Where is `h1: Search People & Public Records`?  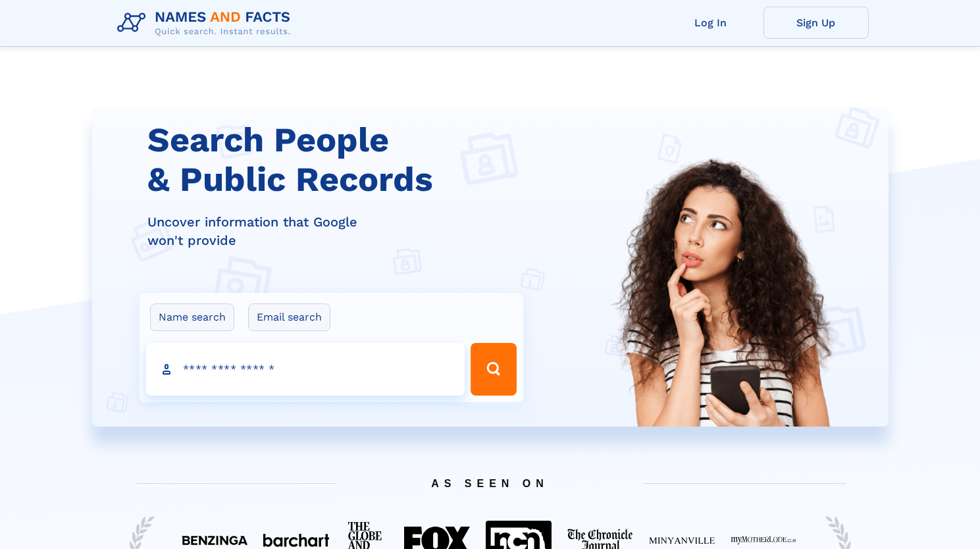
h1: Search People & Public Records is located at coordinates (340, 160).